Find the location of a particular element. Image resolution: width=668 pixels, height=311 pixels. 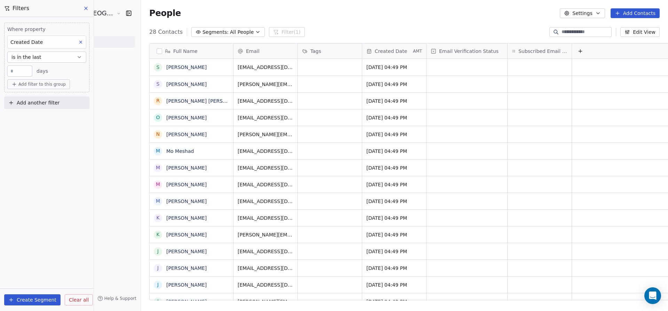

span: People is located at coordinates (165, 13).